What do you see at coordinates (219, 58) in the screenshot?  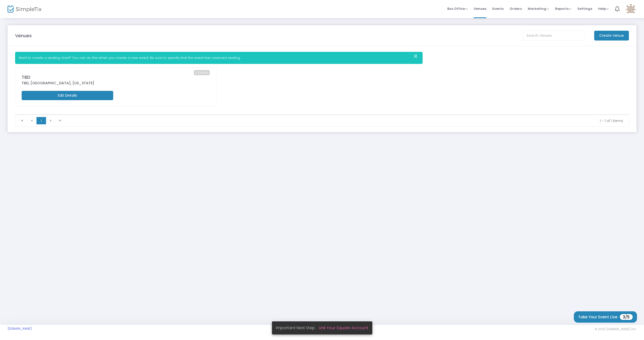 I see `div: Want to create a seating chart? You can do this when you create a new event. Be sure to specify t...` at bounding box center [219, 58].